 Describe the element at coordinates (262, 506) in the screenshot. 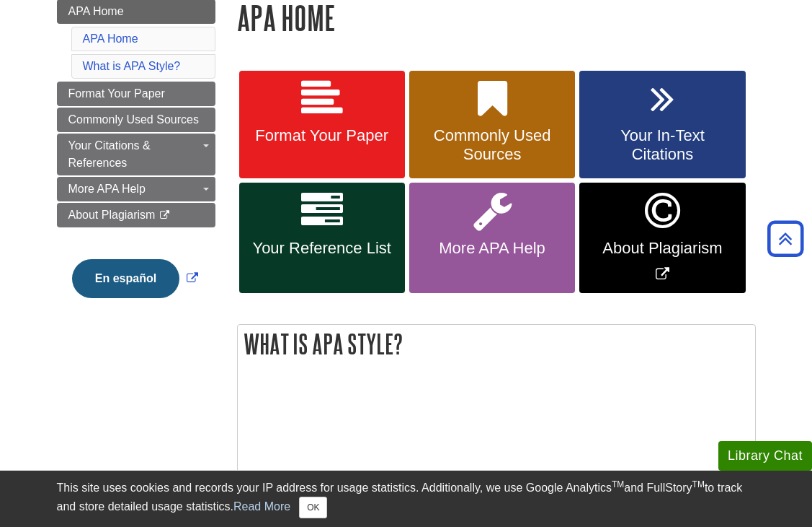

I see `a: Read More` at that location.